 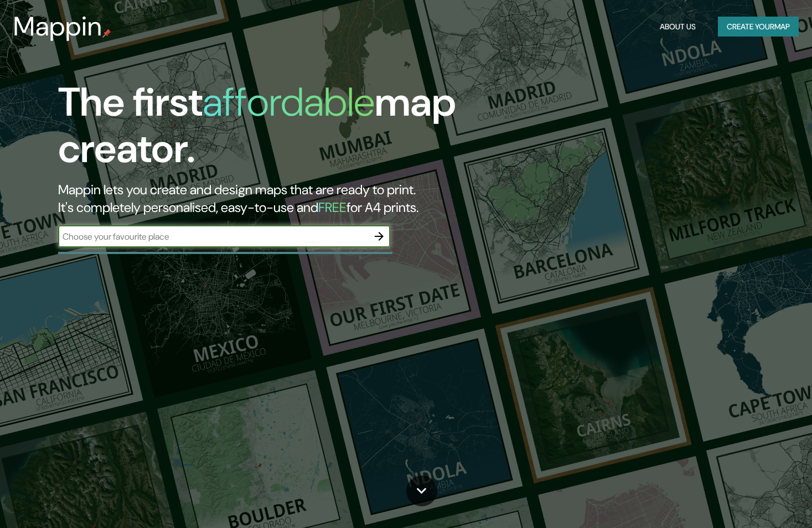 What do you see at coordinates (288, 102) in the screenshot?
I see `h1: affordable` at bounding box center [288, 102].